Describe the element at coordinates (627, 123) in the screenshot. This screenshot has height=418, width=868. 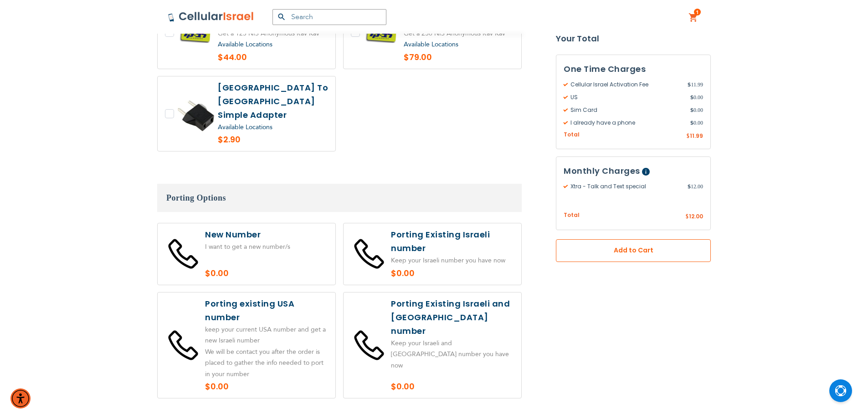
I see `span: I already have a phone` at that location.